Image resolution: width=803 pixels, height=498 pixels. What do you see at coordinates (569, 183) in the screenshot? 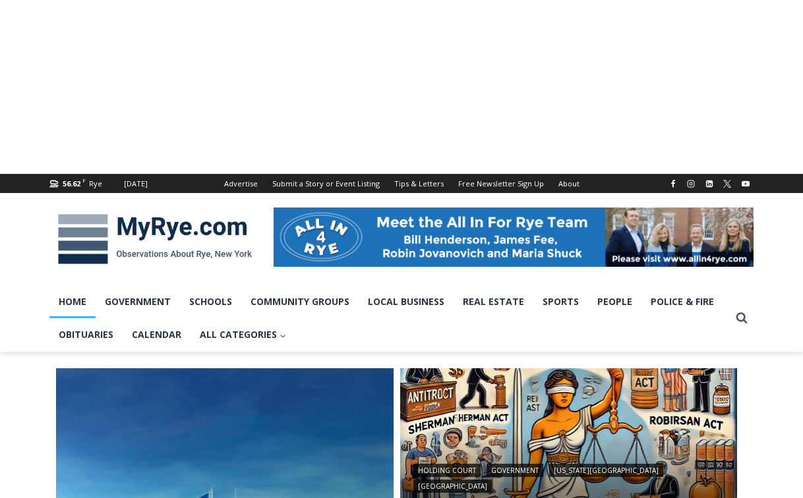
I see `a: About` at bounding box center [569, 183].